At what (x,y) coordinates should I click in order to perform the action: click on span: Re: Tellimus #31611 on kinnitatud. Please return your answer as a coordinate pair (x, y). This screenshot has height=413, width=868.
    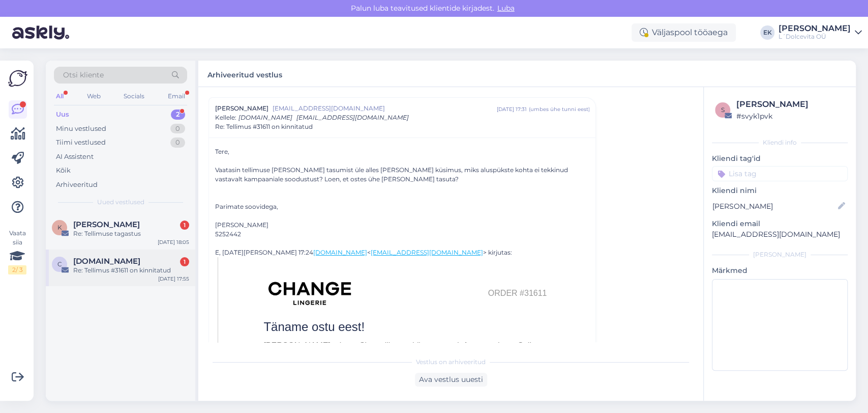
    Looking at the image, I should click on (264, 127).